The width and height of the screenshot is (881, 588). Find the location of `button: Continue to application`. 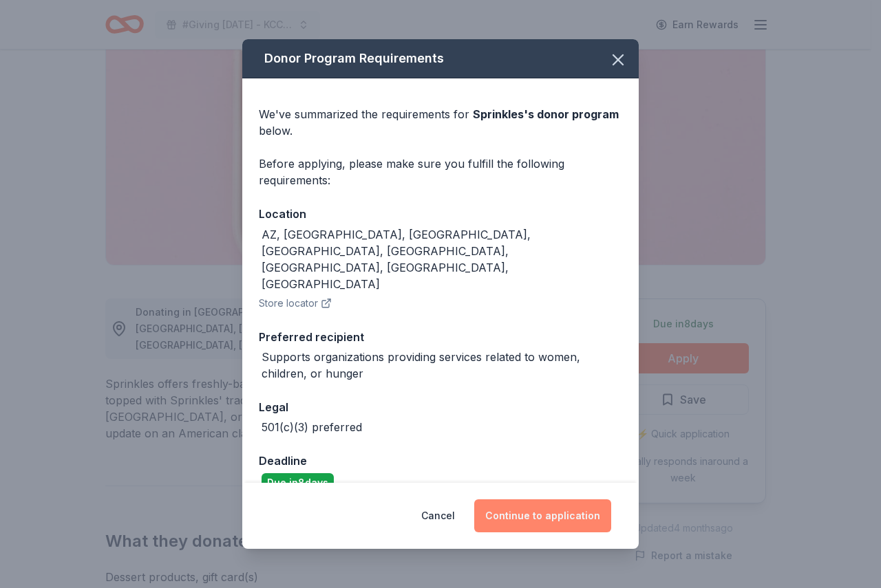

button: Continue to application is located at coordinates (542, 516).